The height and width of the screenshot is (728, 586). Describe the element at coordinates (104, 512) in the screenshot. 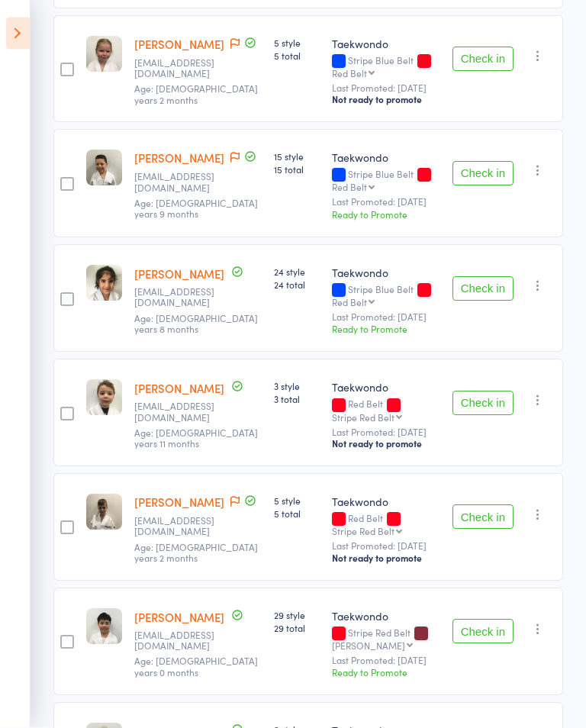

I see `img: image1680305381.png` at that location.